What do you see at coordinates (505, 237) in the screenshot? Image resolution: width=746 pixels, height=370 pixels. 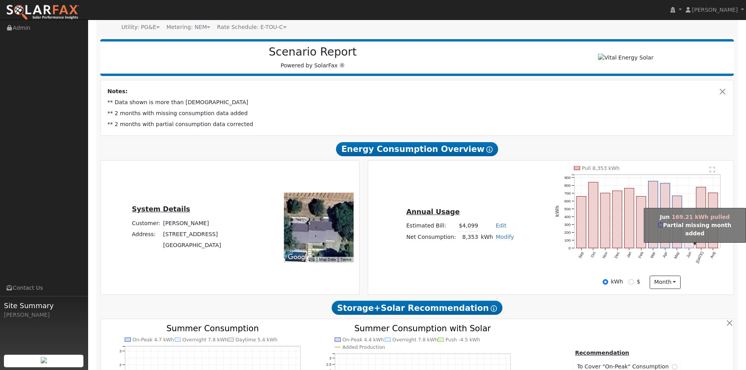 I see `a: Modify` at bounding box center [505, 237].